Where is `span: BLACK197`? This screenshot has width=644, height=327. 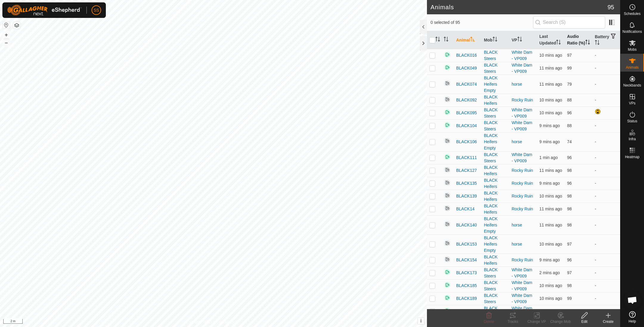 span: BLACK197 is located at coordinates (466, 312).